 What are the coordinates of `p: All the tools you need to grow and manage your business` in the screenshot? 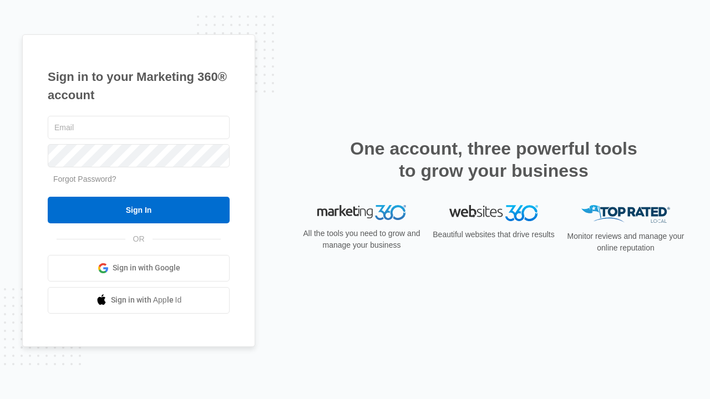 It's located at (362, 240).